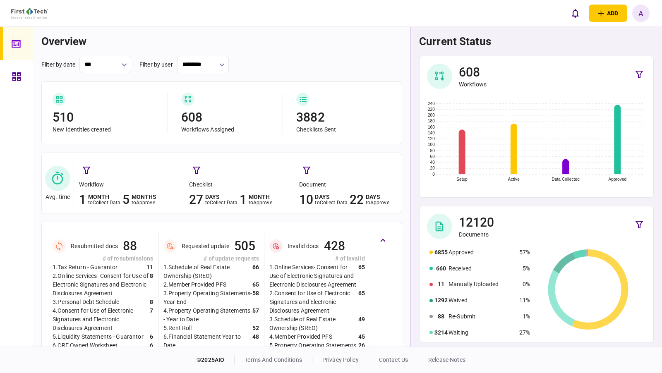 The image size is (662, 373). I want to click on div: Invalid docs, so click(303, 246).